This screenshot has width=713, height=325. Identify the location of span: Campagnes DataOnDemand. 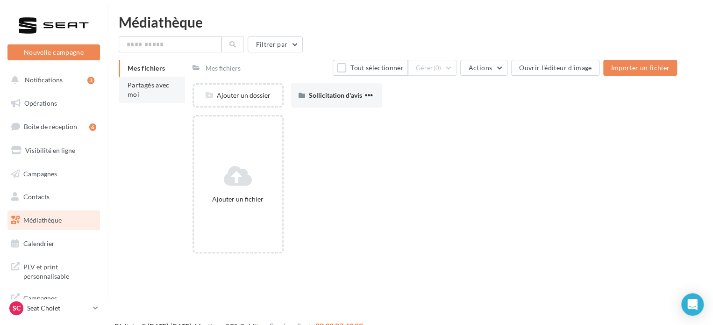
(60, 301).